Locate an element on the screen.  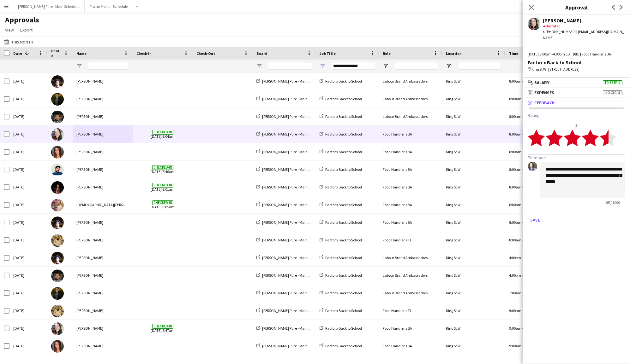
span: Location is located at coordinates (454, 53).